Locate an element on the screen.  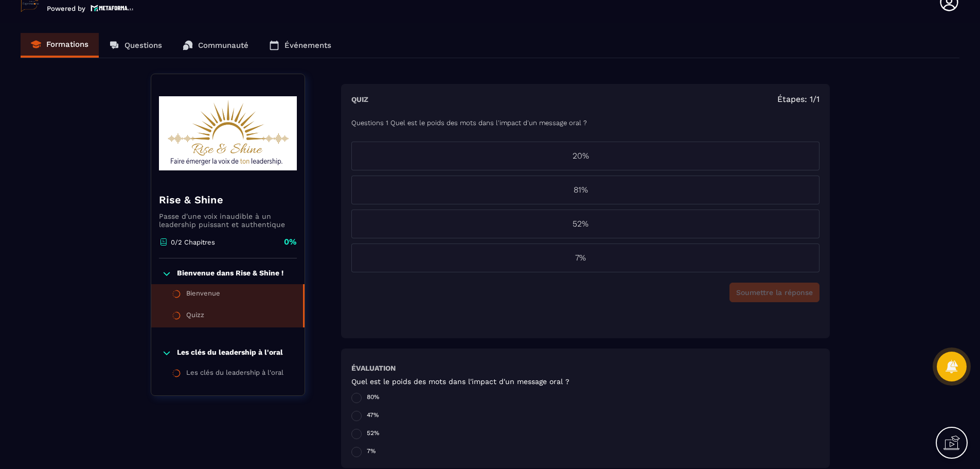
div: Bienvenue is located at coordinates (203, 295).